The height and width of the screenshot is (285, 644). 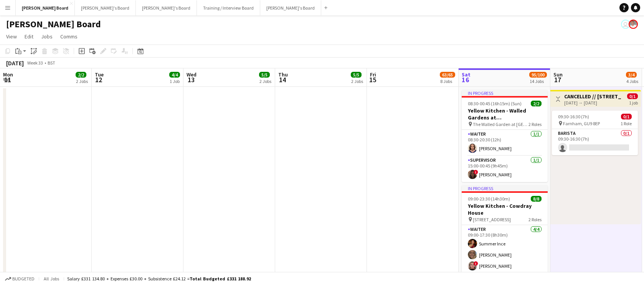 I want to click on app-user-avatar: Jakub Zalibor, so click(x=634, y=25).